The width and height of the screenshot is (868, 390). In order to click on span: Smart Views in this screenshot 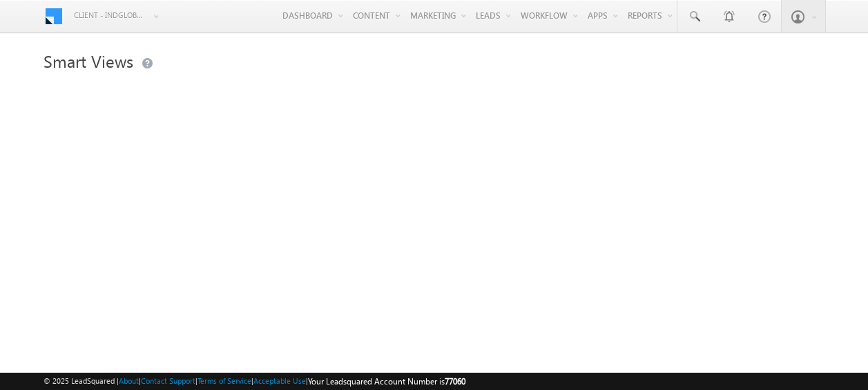, I will do `click(88, 60)`.